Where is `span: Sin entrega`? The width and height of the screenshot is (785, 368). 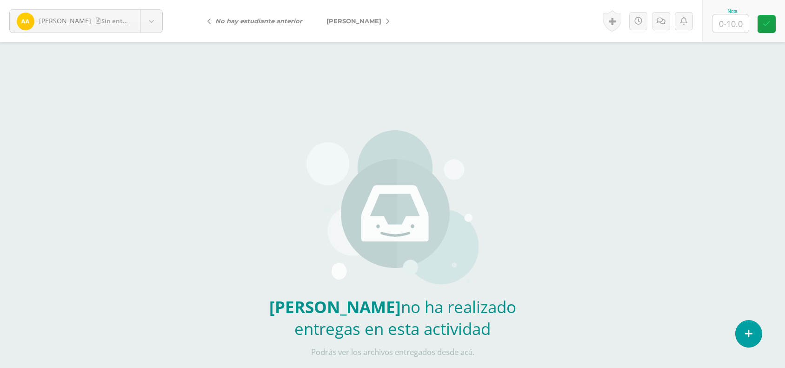
span: Sin entrega is located at coordinates (116, 21).